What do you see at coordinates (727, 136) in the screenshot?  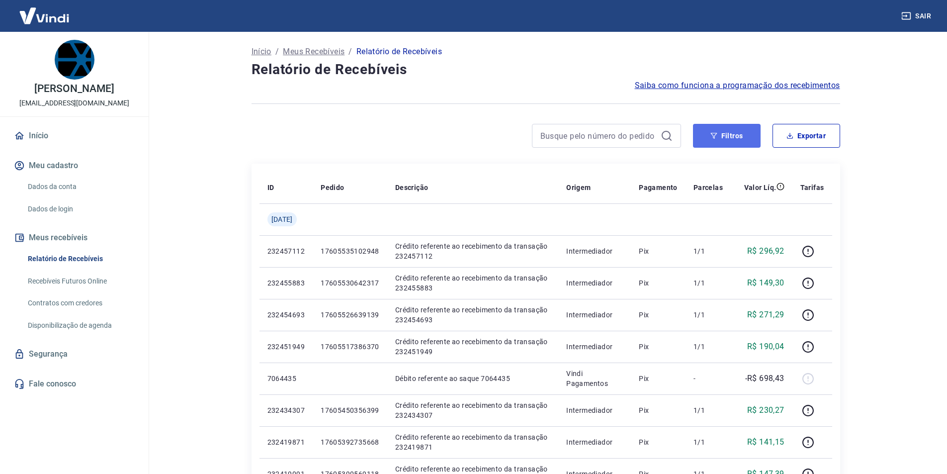 I see `button: Filtros` at bounding box center [727, 136].